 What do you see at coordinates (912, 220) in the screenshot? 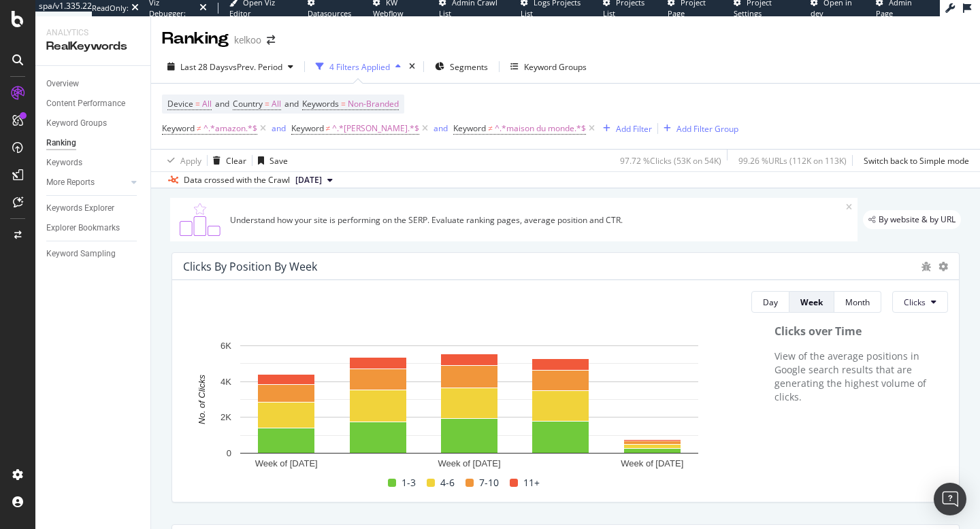
I see `div: legacy label` at bounding box center [912, 220].